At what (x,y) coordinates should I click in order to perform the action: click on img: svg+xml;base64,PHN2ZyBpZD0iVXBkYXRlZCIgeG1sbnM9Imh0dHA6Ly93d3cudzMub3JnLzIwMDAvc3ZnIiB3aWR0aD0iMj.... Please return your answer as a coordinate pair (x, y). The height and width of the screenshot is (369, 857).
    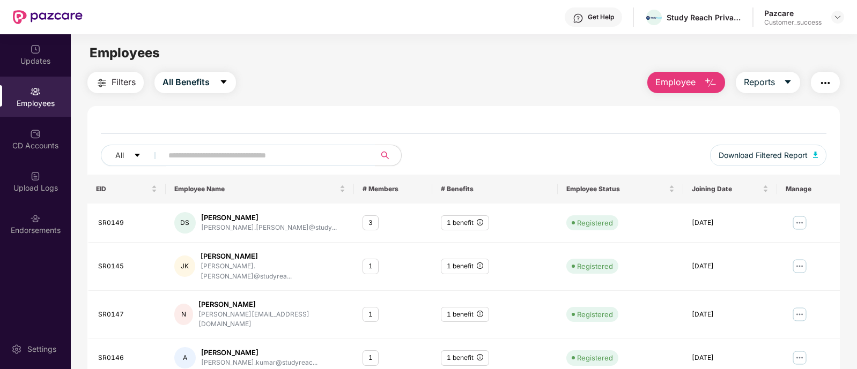
    Looking at the image, I should click on (35, 49).